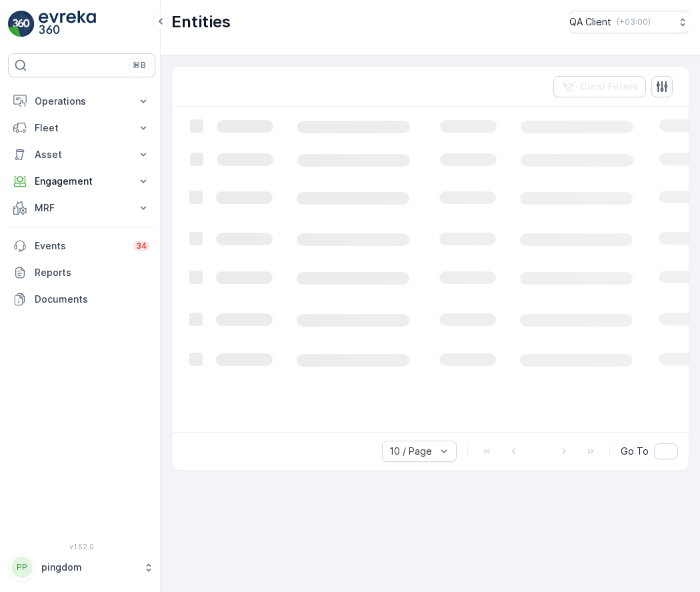 This screenshot has height=592, width=700. What do you see at coordinates (82, 208) in the screenshot?
I see `button: MRF` at bounding box center [82, 208].